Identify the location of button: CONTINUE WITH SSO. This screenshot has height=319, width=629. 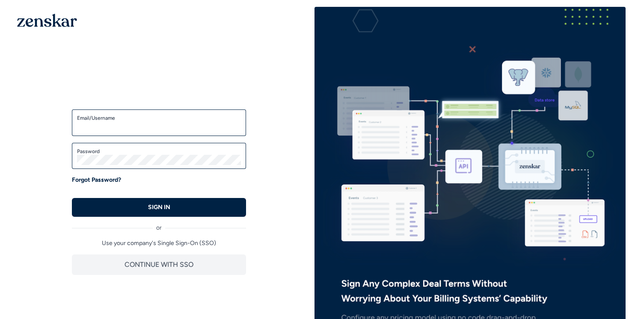
(159, 265).